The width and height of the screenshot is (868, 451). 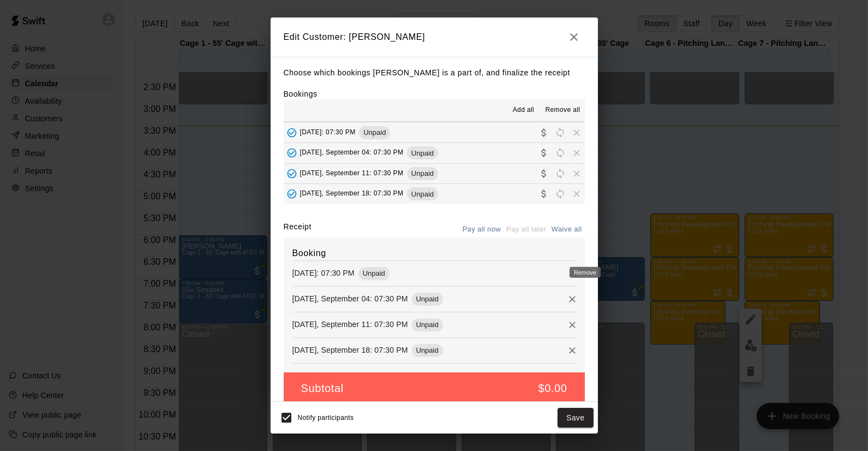 I want to click on div: Remove, so click(x=585, y=272).